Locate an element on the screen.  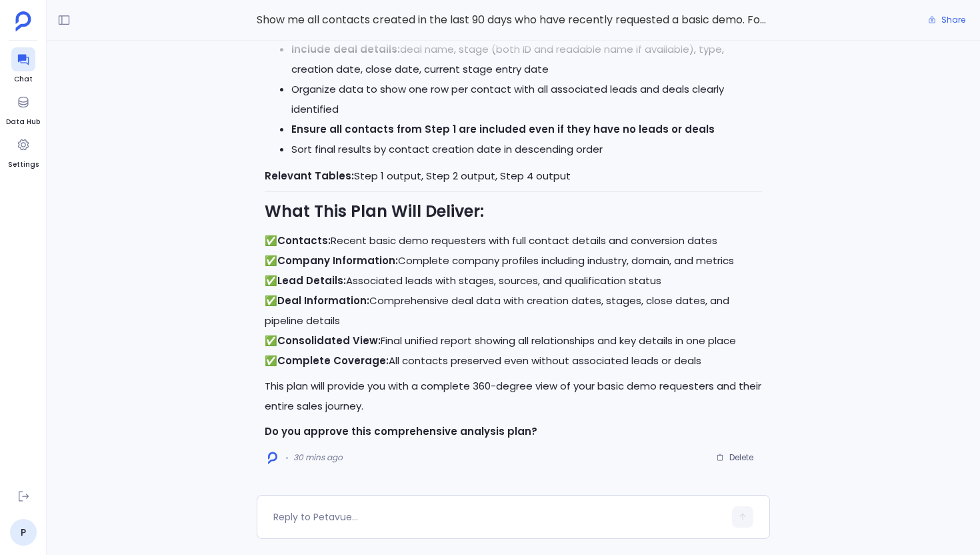
strong: Ensure all contacts from Step 1 are included even if they have no leads or deals is located at coordinates (503, 129).